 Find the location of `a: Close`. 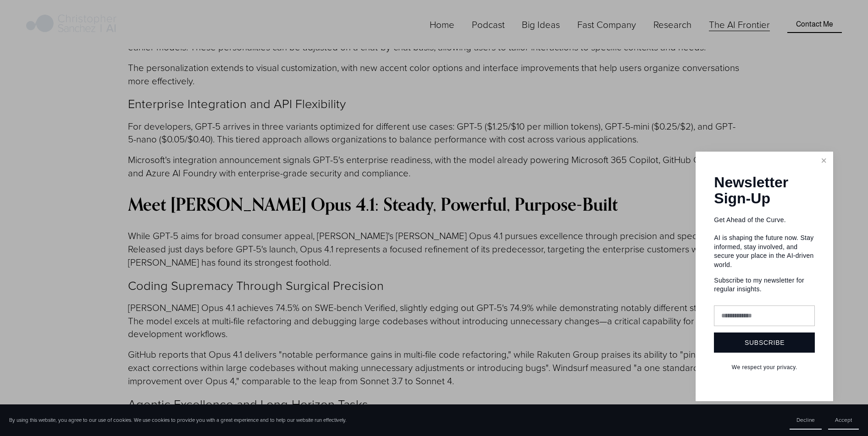

a: Close is located at coordinates (823, 161).